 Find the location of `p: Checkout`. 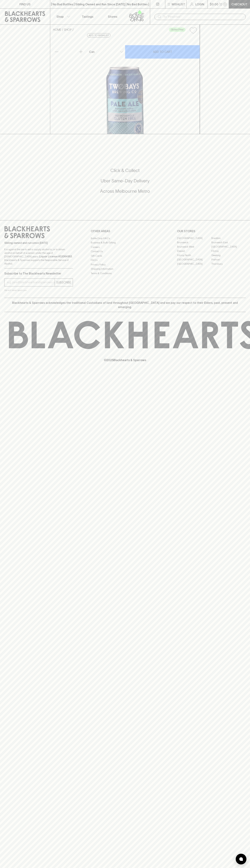

p: Checkout is located at coordinates (239, 4).